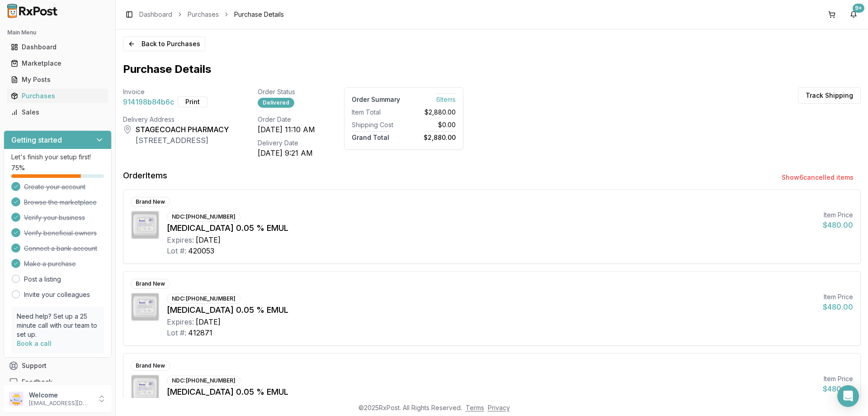 The height and width of the screenshot is (416, 868). What do you see at coordinates (57, 326) in the screenshot?
I see `p: Need help? Set up a 25 minute call with our team to set up.` at bounding box center [57, 326].